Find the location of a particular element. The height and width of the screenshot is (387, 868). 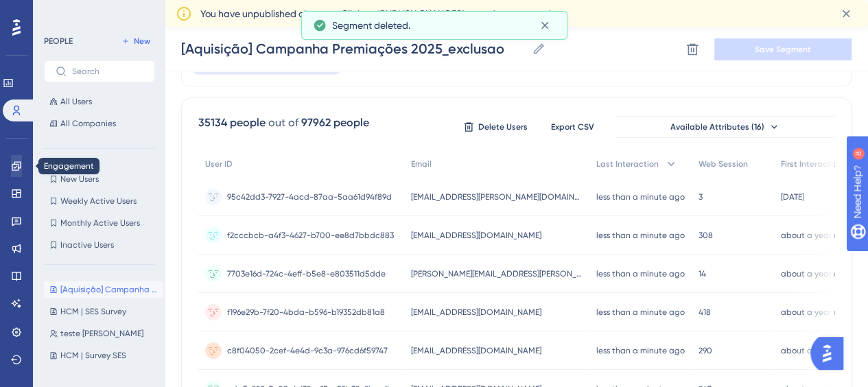

button: Export CSV is located at coordinates (572, 127).